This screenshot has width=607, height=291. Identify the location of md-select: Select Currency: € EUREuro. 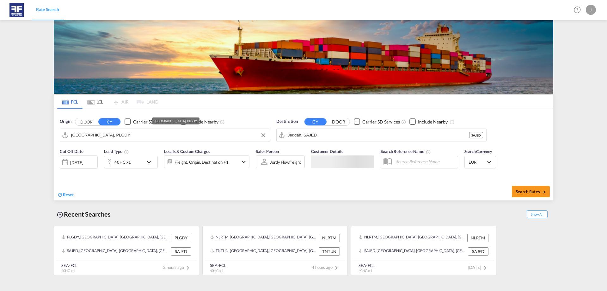
(481, 162).